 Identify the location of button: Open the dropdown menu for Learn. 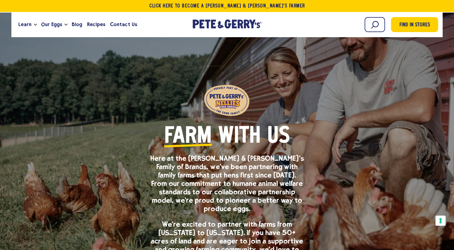
(35, 25).